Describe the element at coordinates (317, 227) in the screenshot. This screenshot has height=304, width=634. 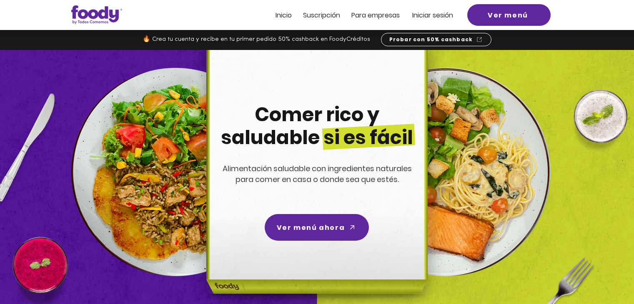
I see `a: Ver menú ahora` at that location.